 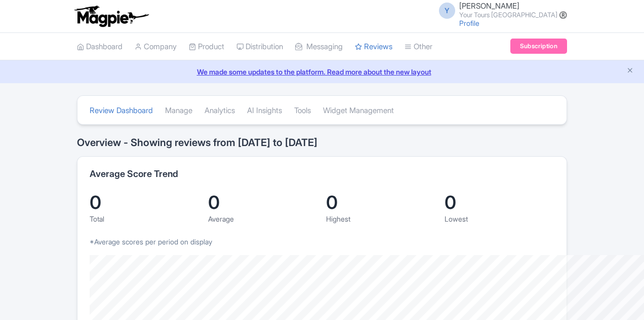 I want to click on a: Analytics, so click(x=220, y=110).